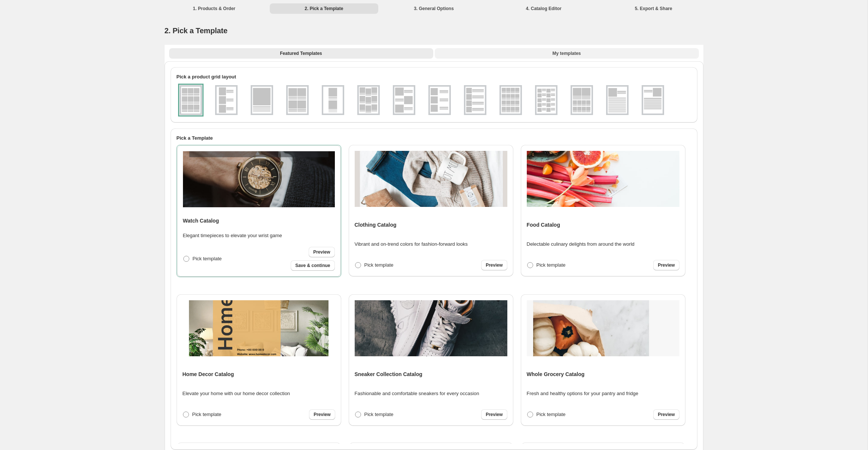 The image size is (868, 450). Describe the element at coordinates (262, 100) in the screenshot. I see `img: g1x1v1` at that location.